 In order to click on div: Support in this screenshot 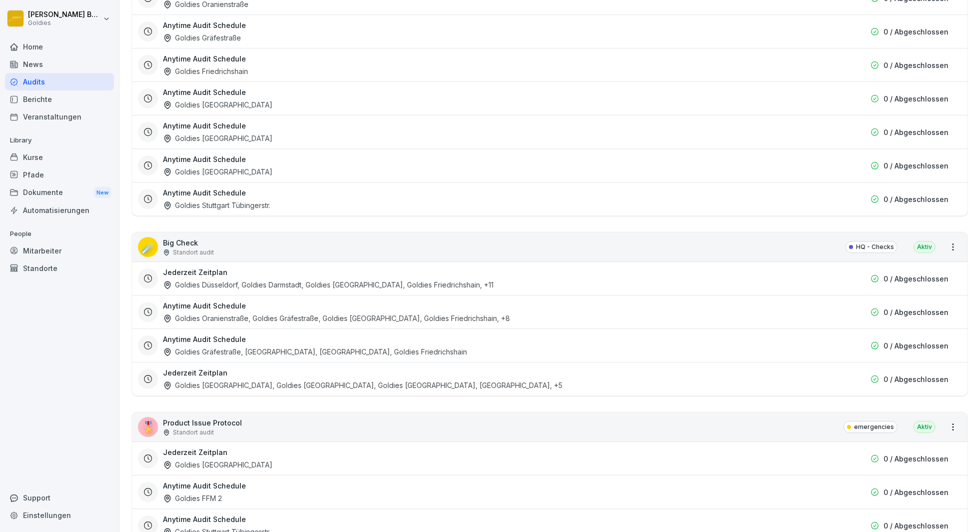, I will do `click(59, 497)`.